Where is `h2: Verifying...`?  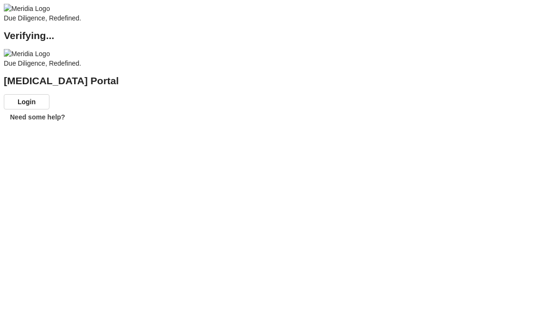
h2: Verifying... is located at coordinates (267, 36).